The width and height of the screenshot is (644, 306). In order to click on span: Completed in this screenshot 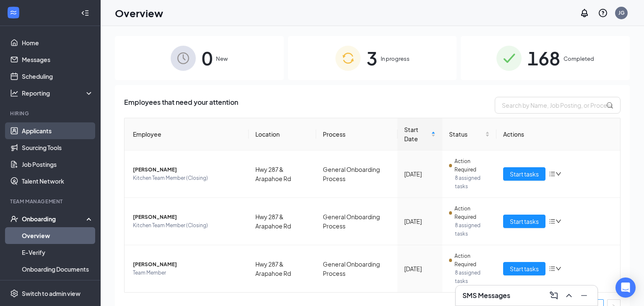, I will do `click(579, 59)`.